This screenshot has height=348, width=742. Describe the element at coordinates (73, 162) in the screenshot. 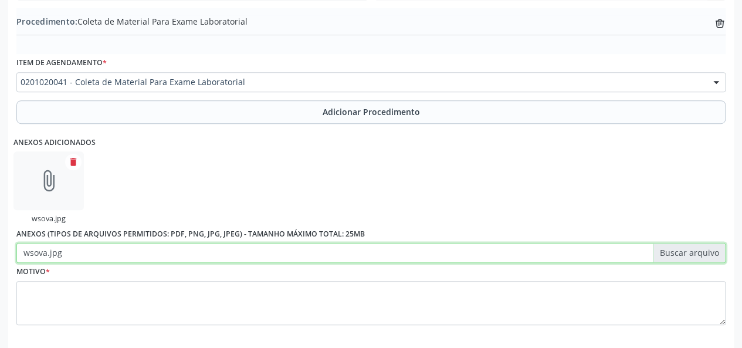

I see `i: delete` at that location.